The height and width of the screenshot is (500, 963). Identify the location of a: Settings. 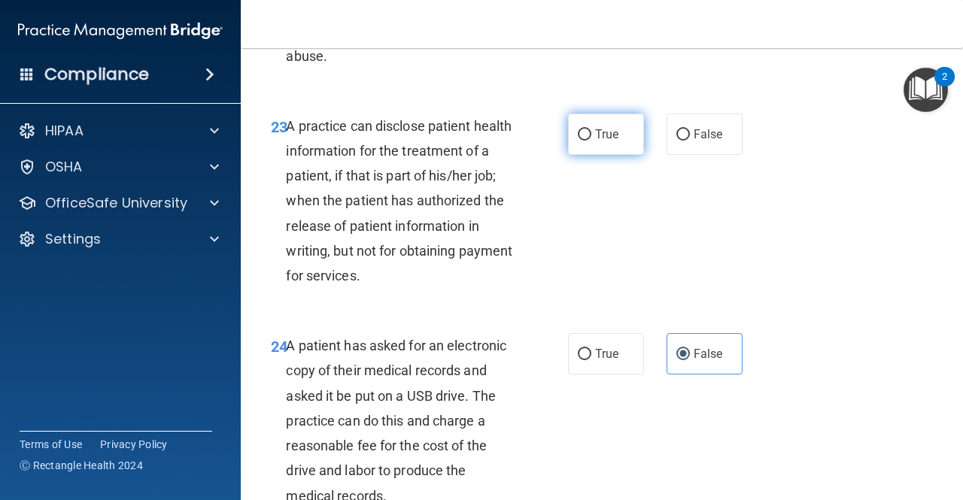
(118, 239).